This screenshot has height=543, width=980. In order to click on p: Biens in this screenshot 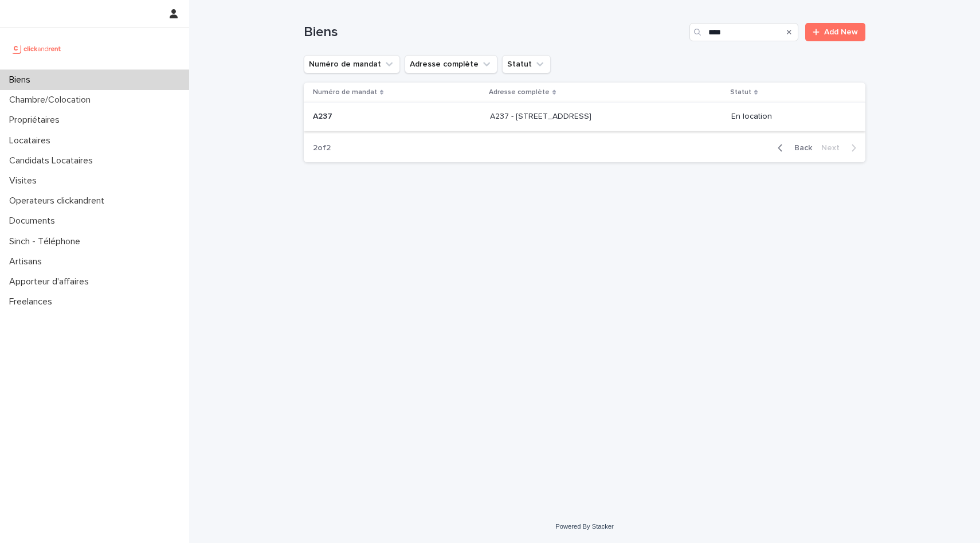, I will do `click(22, 80)`.